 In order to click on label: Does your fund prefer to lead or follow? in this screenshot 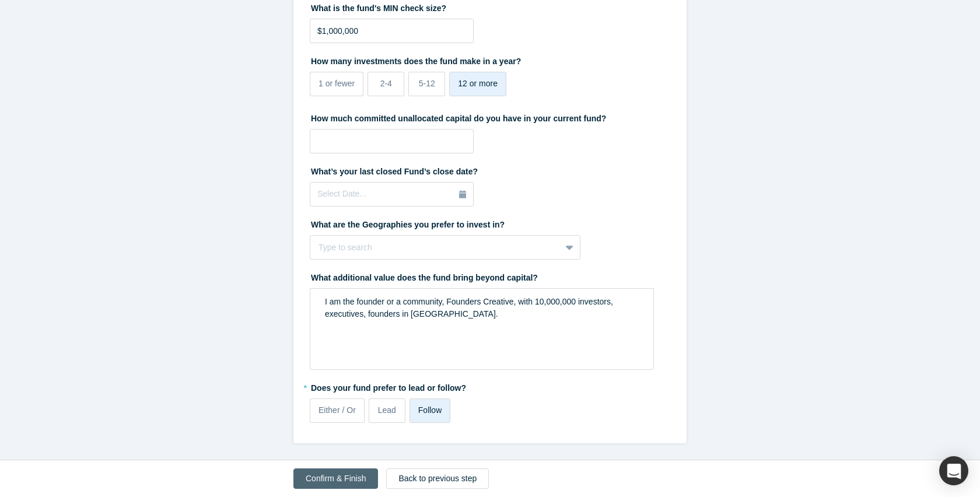, I will do `click(490, 386)`.